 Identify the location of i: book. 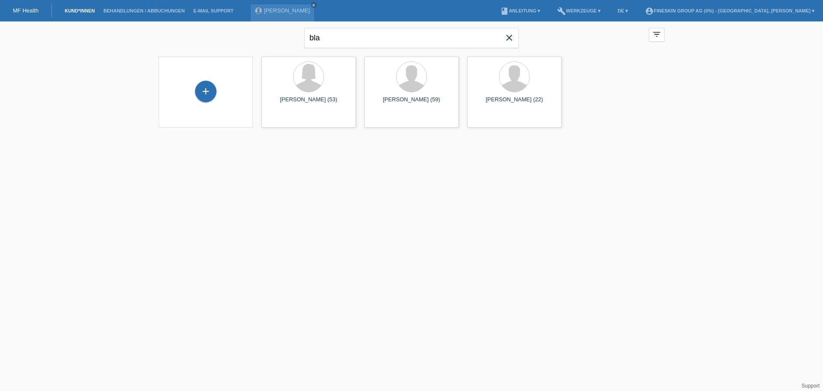
(505, 11).